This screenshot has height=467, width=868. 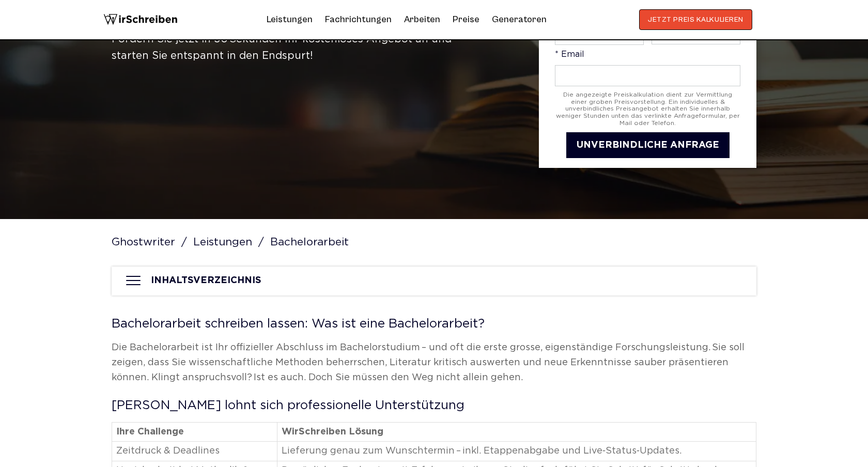 I want to click on a: Arbeiten, so click(x=422, y=20).